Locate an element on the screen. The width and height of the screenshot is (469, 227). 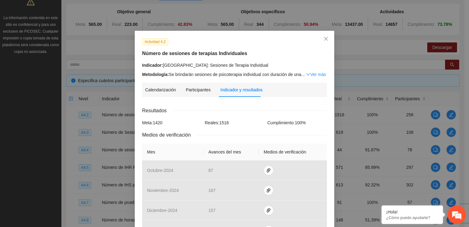
span: 87 is located at coordinates (211, 170).